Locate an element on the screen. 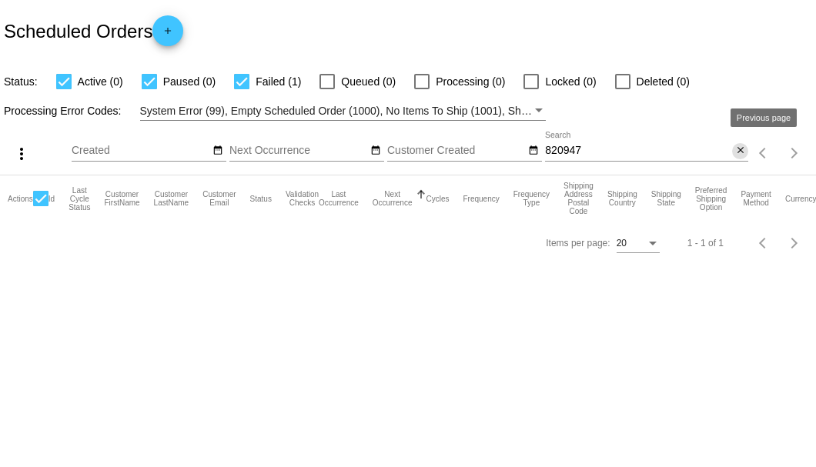 The width and height of the screenshot is (816, 467). button: Change sorting for ShippingCountry is located at coordinates (622, 199).